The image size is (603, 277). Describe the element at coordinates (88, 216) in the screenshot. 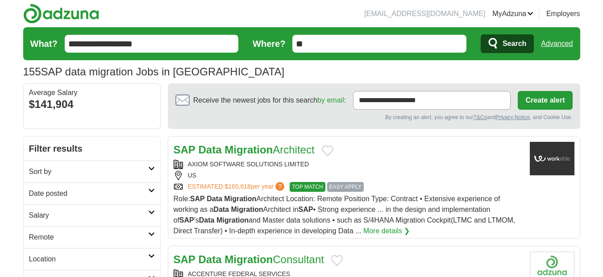

I see `h2: Salary` at that location.